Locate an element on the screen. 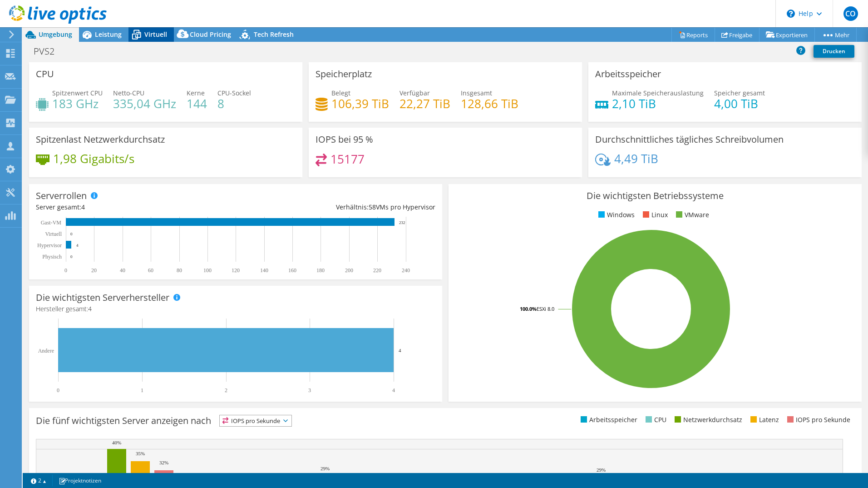 The width and height of the screenshot is (868, 488). li: Netzwerkdurchsatz is located at coordinates (707, 420).